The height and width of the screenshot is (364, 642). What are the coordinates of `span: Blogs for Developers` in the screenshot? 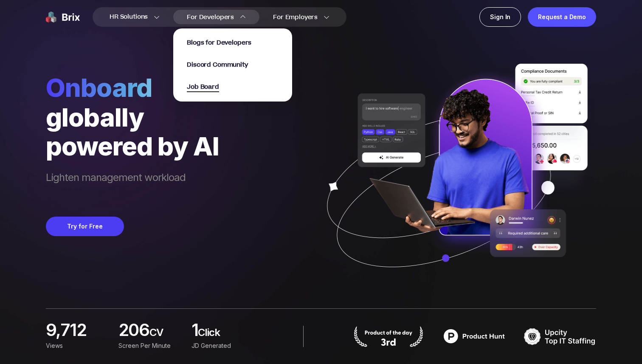 It's located at (219, 42).